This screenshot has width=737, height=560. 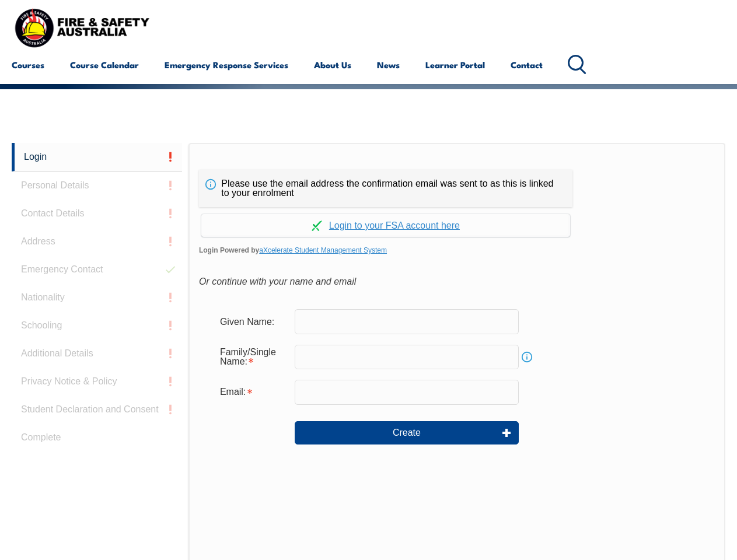 What do you see at coordinates (317, 226) in the screenshot?
I see `img: Log in withaxcelerate` at bounding box center [317, 226].